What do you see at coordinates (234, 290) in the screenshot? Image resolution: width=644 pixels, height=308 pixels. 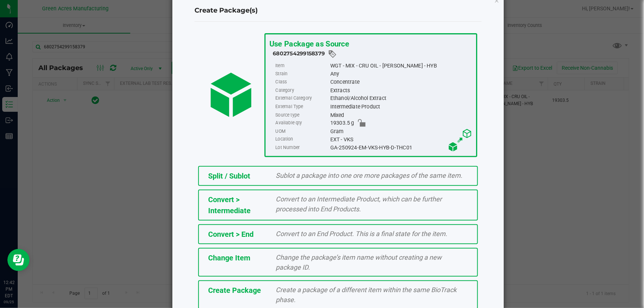 I see `span: Create Package` at bounding box center [234, 290].